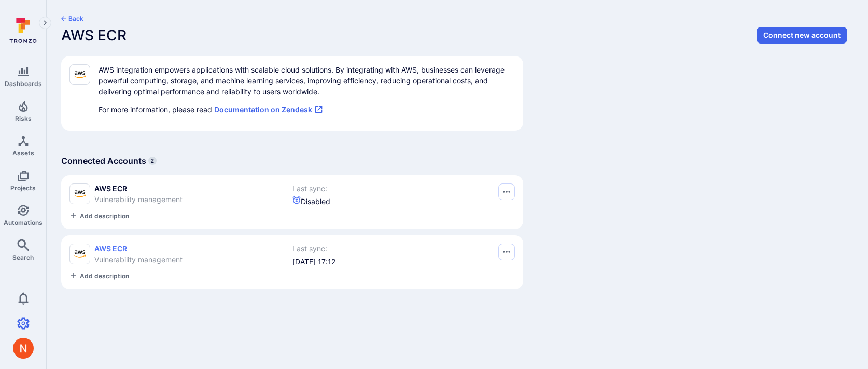  Describe the element at coordinates (104, 160) in the screenshot. I see `h4: Connected Accounts` at that location.